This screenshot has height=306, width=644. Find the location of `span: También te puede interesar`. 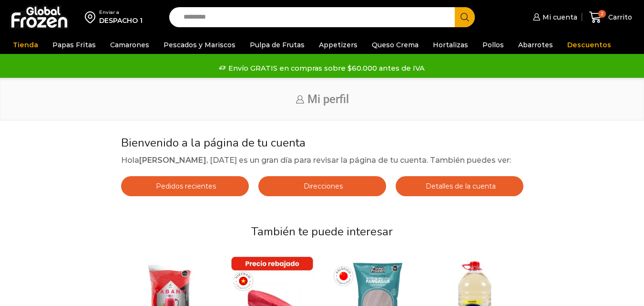

span: También te puede interesar is located at coordinates (322, 231).